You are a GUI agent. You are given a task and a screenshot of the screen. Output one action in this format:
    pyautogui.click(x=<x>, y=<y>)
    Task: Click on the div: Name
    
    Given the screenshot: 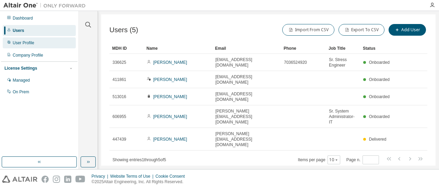 What is the action you would take?
    pyautogui.click(x=178, y=48)
    